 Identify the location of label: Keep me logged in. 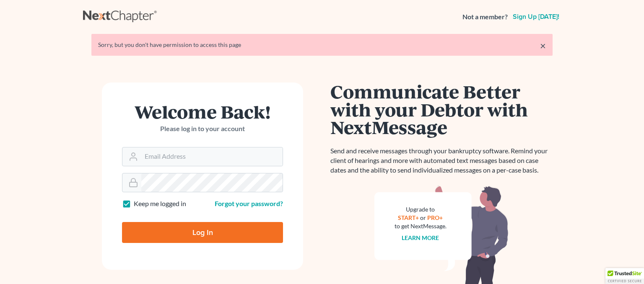
(160, 203).